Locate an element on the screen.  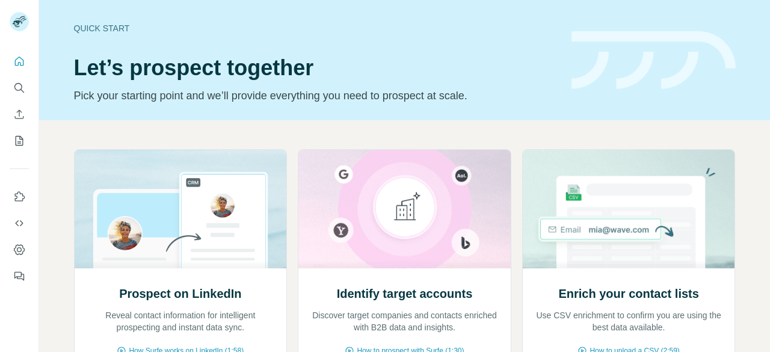
img: Identify target accounts is located at coordinates (404, 209).